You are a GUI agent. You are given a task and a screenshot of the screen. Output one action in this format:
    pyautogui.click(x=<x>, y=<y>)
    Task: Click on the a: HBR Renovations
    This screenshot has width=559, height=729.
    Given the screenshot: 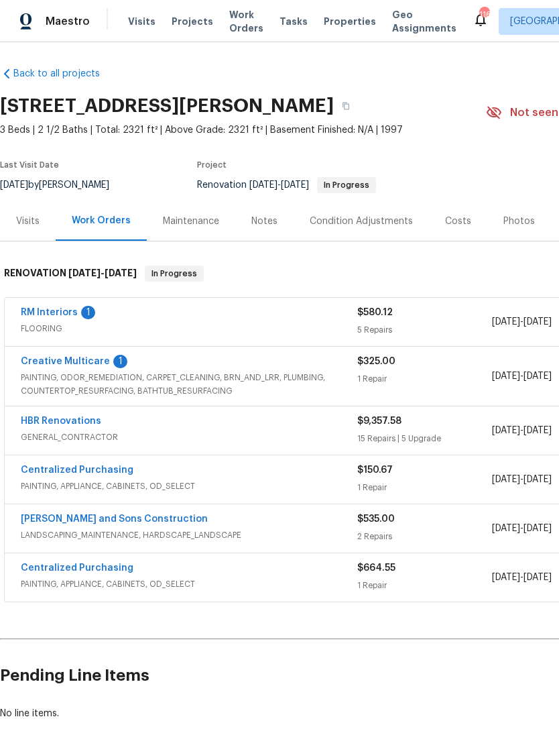 What is the action you would take?
    pyautogui.click(x=61, y=421)
    